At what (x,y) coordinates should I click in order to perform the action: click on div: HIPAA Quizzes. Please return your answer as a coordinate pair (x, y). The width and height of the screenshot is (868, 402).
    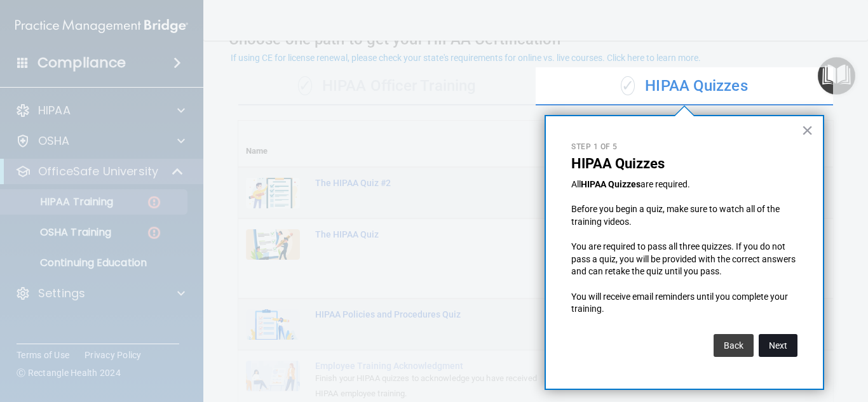
    Looking at the image, I should click on (684, 87).